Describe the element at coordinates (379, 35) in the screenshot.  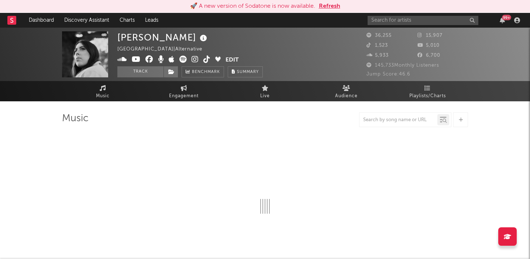
I see `span: 36,255` at that location.